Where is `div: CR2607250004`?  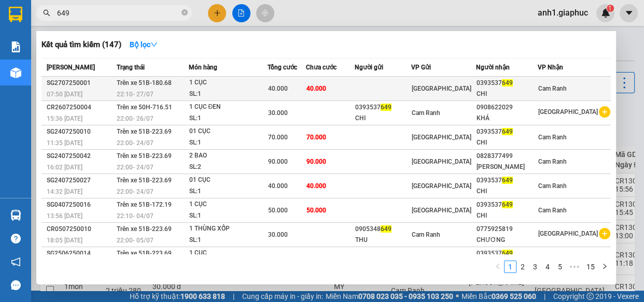
div: CR2607250004 is located at coordinates (80, 108).